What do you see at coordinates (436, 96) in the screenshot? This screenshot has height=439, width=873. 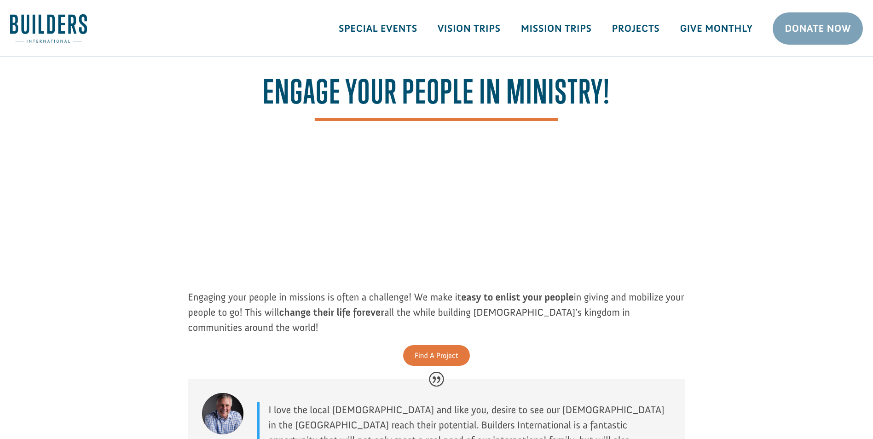 I see `span: Engage your people in ministry!` at bounding box center [436, 96].